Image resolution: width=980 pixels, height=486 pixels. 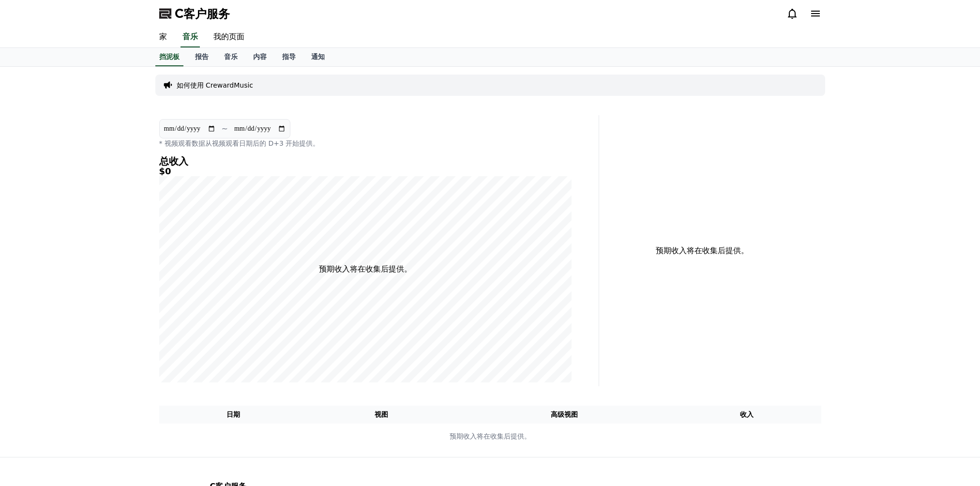 I want to click on th: 视图, so click(x=381, y=415).